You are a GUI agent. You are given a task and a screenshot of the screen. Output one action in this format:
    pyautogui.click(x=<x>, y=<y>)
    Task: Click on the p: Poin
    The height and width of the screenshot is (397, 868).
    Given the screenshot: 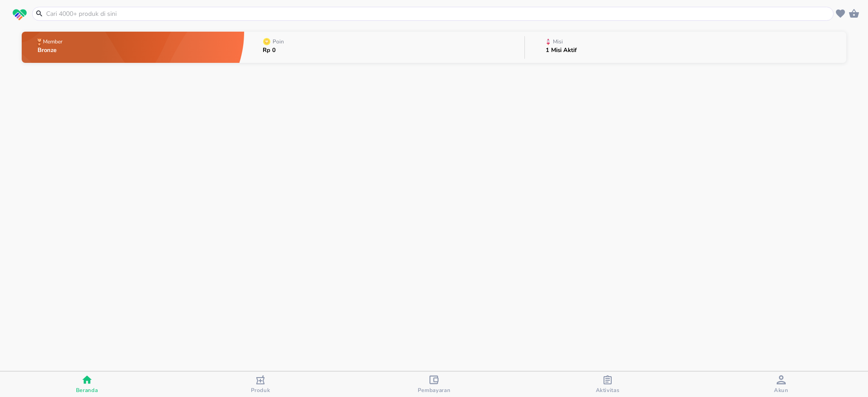 What is the action you would take?
    pyautogui.click(x=278, y=41)
    